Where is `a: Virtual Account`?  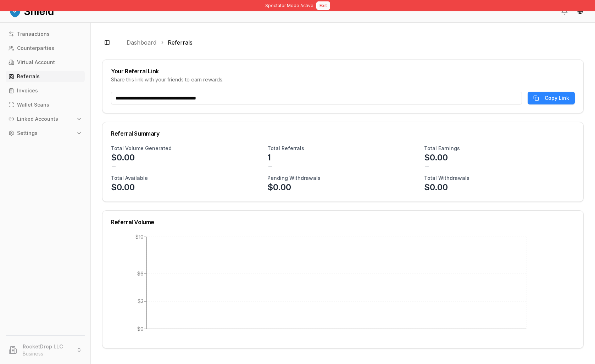 a: Virtual Account is located at coordinates (45, 63).